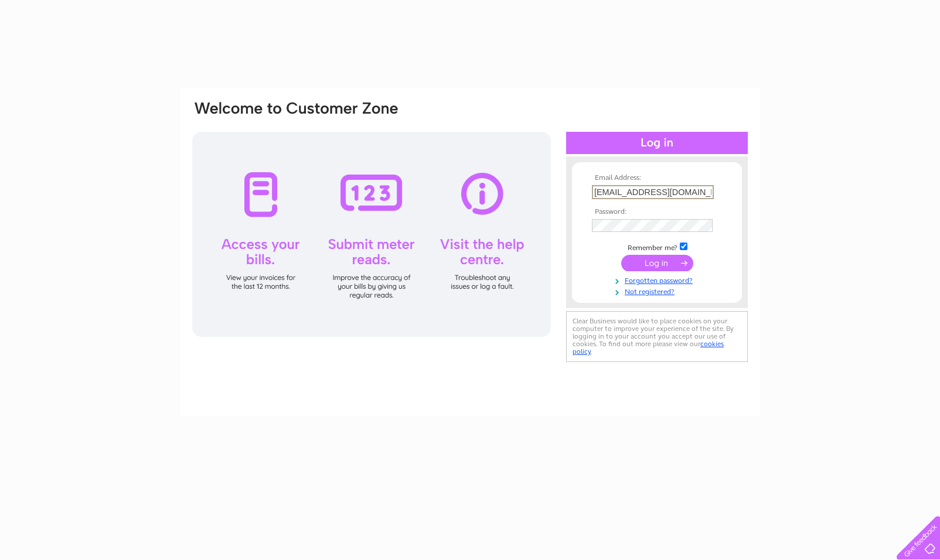  What do you see at coordinates (656, 263) in the screenshot?
I see `input: Submit` at bounding box center [656, 263].